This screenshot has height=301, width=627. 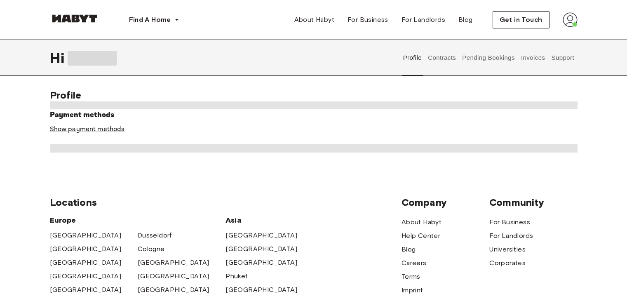 I want to click on img: Habyt, so click(x=75, y=19).